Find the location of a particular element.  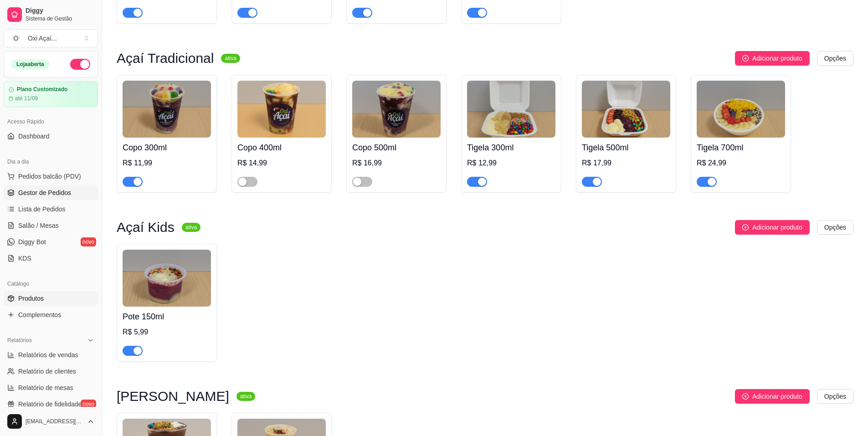

a: KDS is located at coordinates (51, 259).